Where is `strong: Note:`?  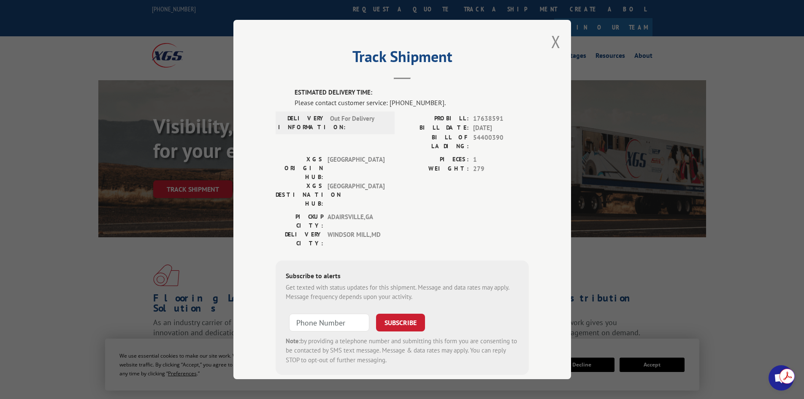
strong: Note: is located at coordinates (293, 341).